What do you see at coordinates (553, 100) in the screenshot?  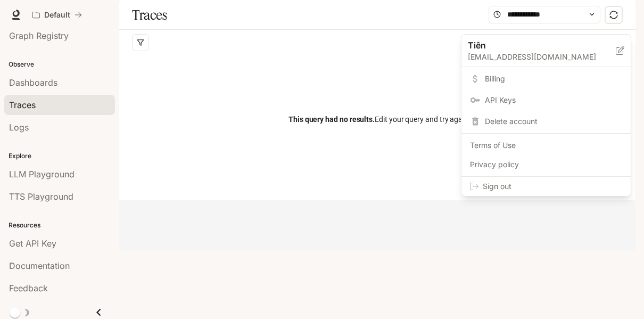 I see `span: API Keys` at bounding box center [553, 100].